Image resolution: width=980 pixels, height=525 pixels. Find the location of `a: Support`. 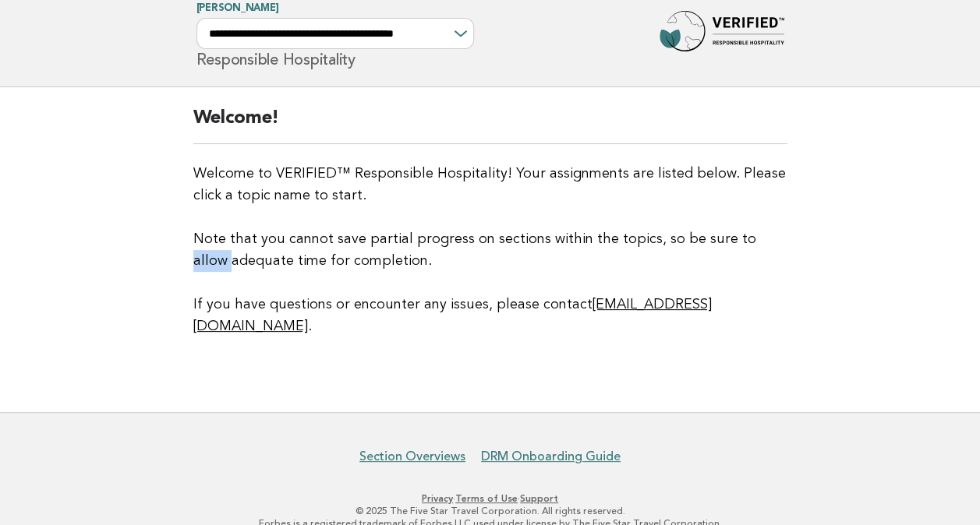

a: Support is located at coordinates (538, 499).